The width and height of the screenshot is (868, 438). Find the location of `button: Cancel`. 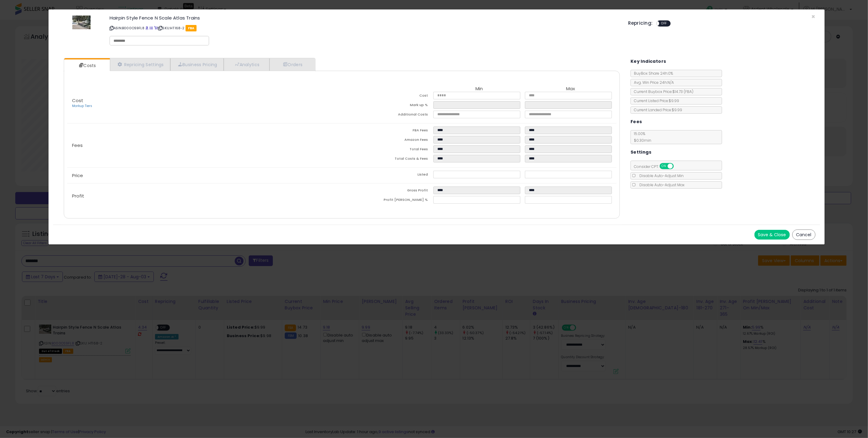

button: Cancel is located at coordinates (804, 235).